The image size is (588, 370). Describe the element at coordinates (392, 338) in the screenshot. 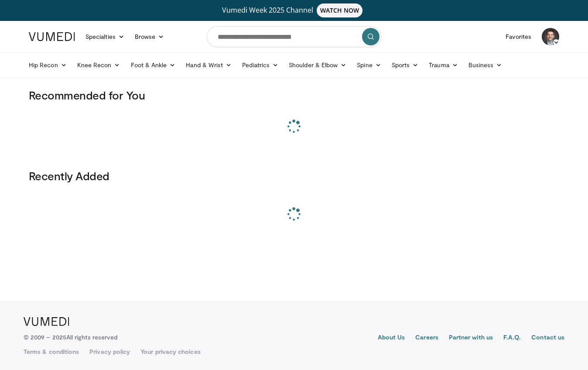

I see `a: About Us` at that location.